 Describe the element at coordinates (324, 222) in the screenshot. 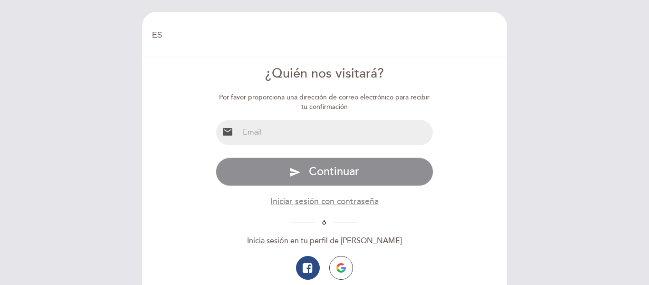

I see `span: ó` at that location.